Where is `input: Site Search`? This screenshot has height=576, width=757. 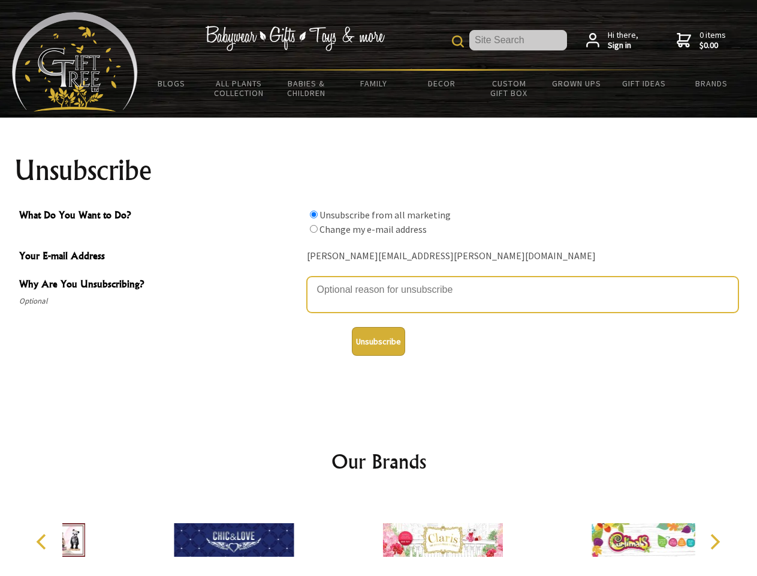 input: Site Search is located at coordinates (518, 40).